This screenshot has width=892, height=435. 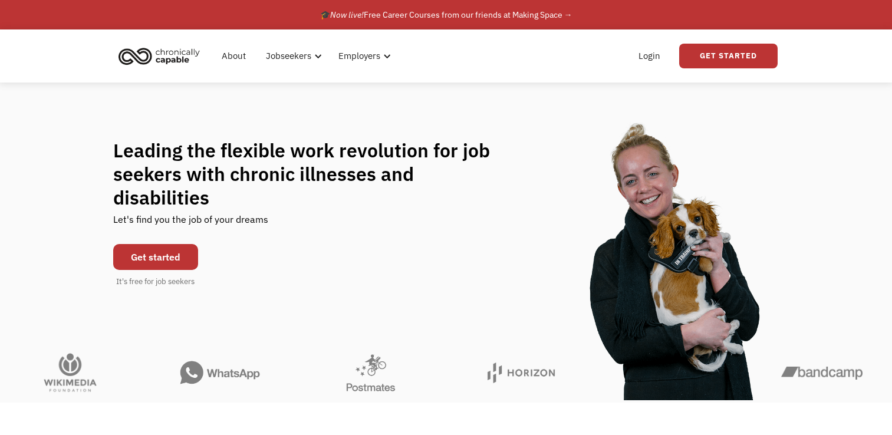 What do you see at coordinates (446, 15) in the screenshot?
I see `div: 🎓 Free Career Courses from our friends at Making Space →` at bounding box center [446, 15].